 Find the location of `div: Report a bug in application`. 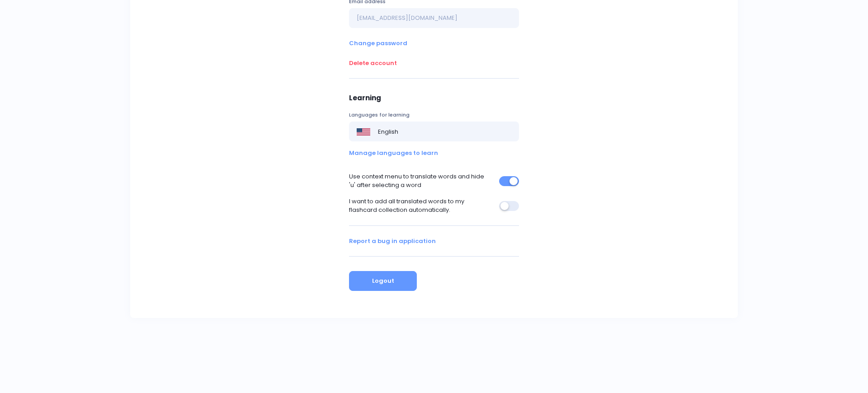

div: Report a bug in application is located at coordinates (434, 241).